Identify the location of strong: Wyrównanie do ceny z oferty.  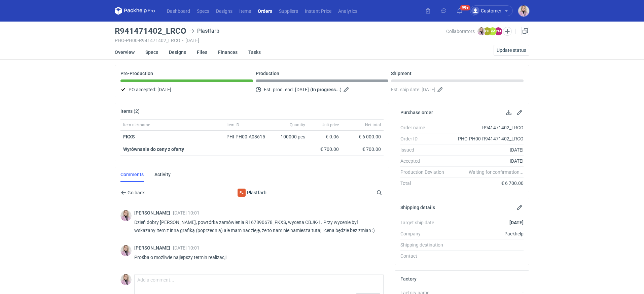
(153, 149).